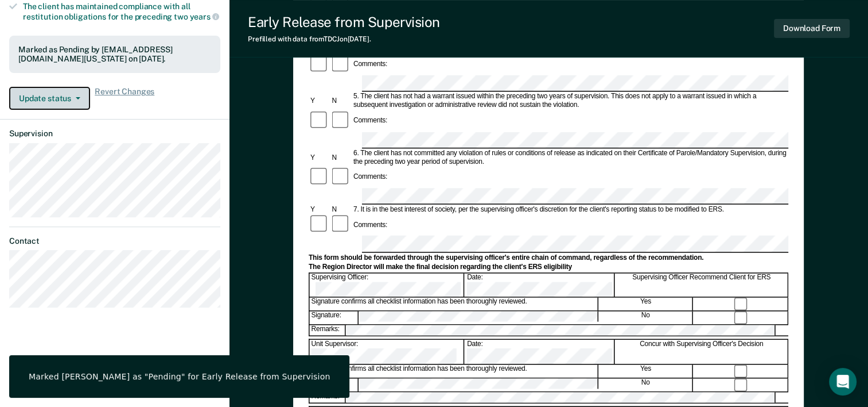  What do you see at coordinates (549, 267) in the screenshot?
I see `div: The Region Director will make the final decision regarding the client's ERS eligibility` at bounding box center [549, 267].